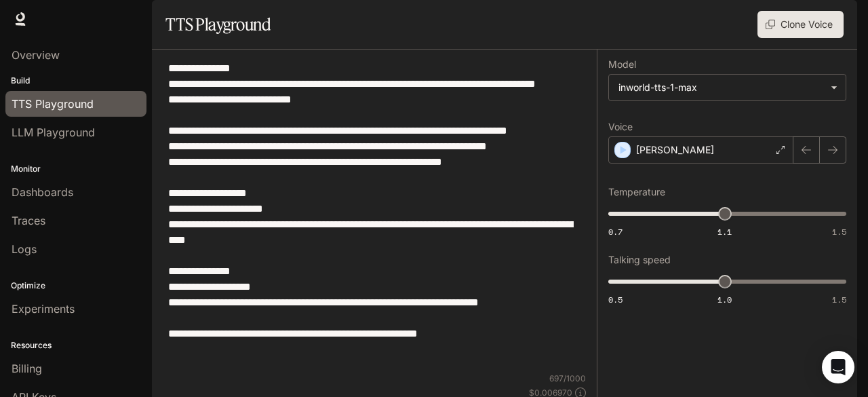 The width and height of the screenshot is (868, 397). What do you see at coordinates (838, 367) in the screenshot?
I see `div: Open Intercom Messenger` at bounding box center [838, 367].